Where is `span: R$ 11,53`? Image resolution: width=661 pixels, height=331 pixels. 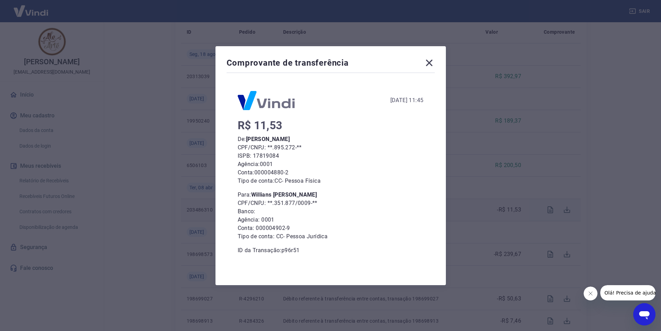
span: R$ 11,53 is located at coordinates (260, 125).